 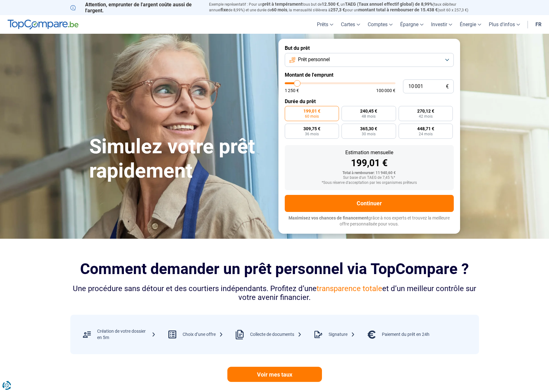 What do you see at coordinates (350, 24) in the screenshot?
I see `a: Cartes` at bounding box center [350, 24].